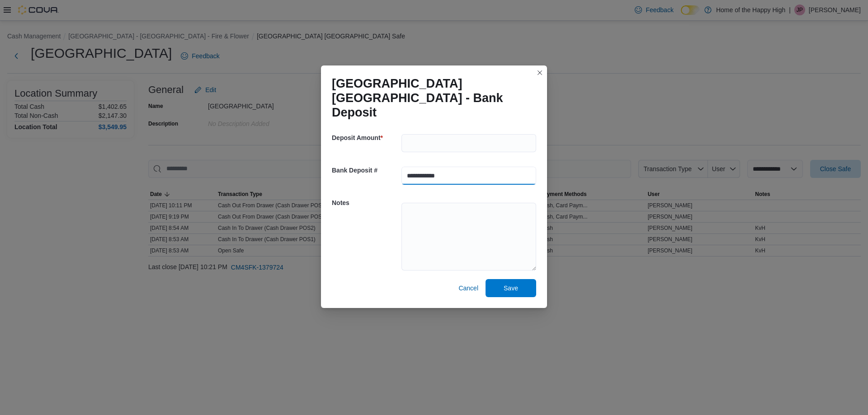 This screenshot has height=415, width=868. Describe the element at coordinates (366, 138) in the screenshot. I see `h5: Deposit Amount` at that location.